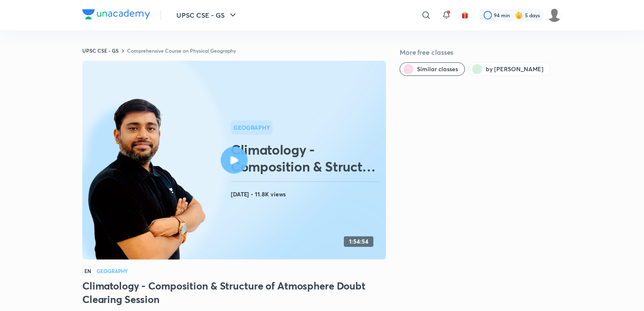  I want to click on span: EN, so click(88, 271).